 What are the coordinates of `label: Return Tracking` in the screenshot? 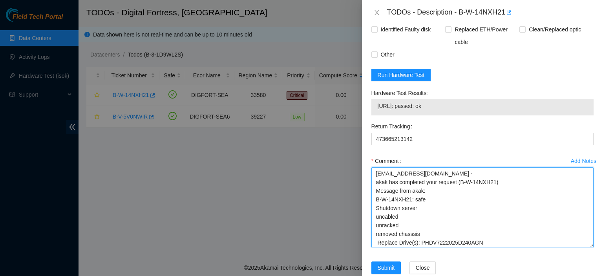 It's located at (393, 126).